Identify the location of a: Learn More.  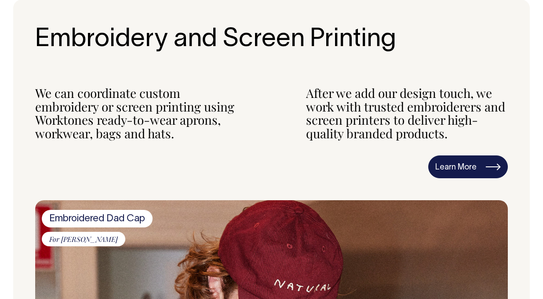
(468, 167).